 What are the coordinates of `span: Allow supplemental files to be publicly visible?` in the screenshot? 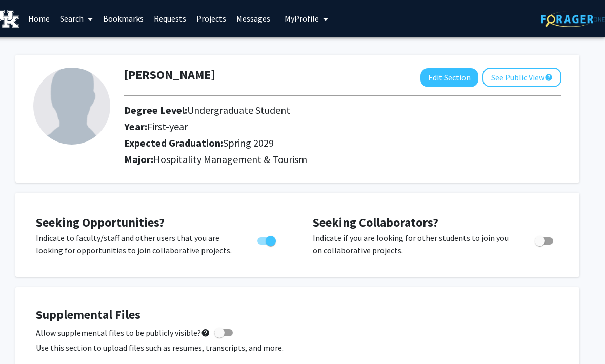 It's located at (123, 333).